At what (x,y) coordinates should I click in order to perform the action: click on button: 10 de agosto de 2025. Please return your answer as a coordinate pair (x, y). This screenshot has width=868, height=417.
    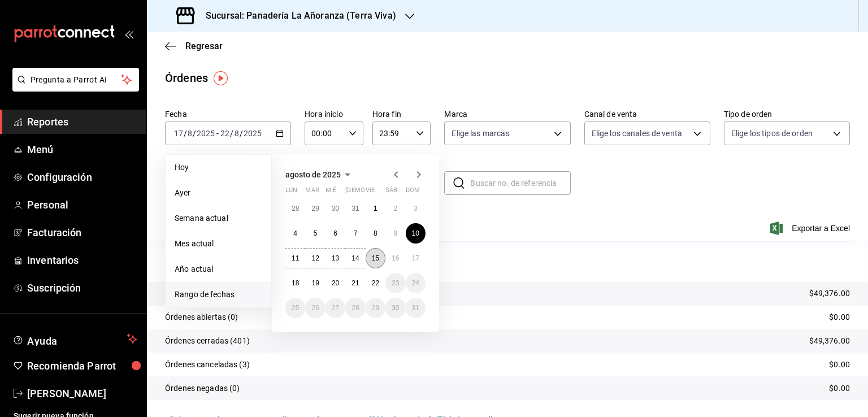
    Looking at the image, I should click on (415, 233).